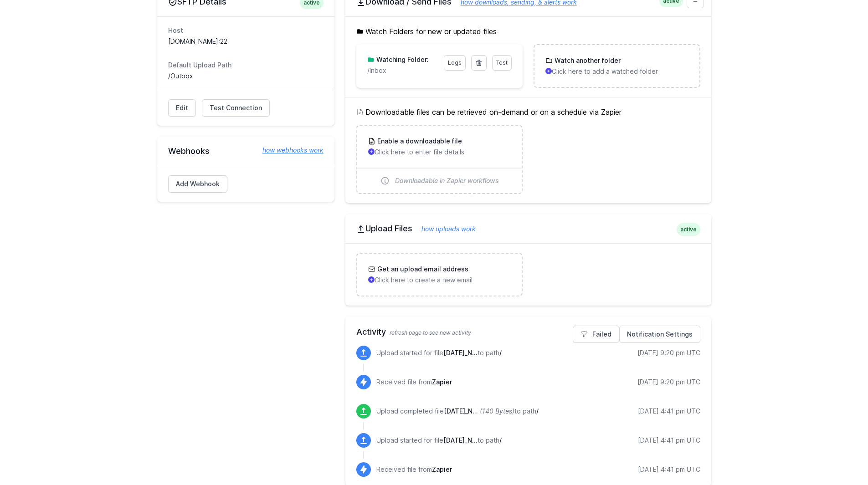 This screenshot has height=485, width=868. What do you see at coordinates (444, 229) in the screenshot?
I see `a: how uploads work` at bounding box center [444, 229].